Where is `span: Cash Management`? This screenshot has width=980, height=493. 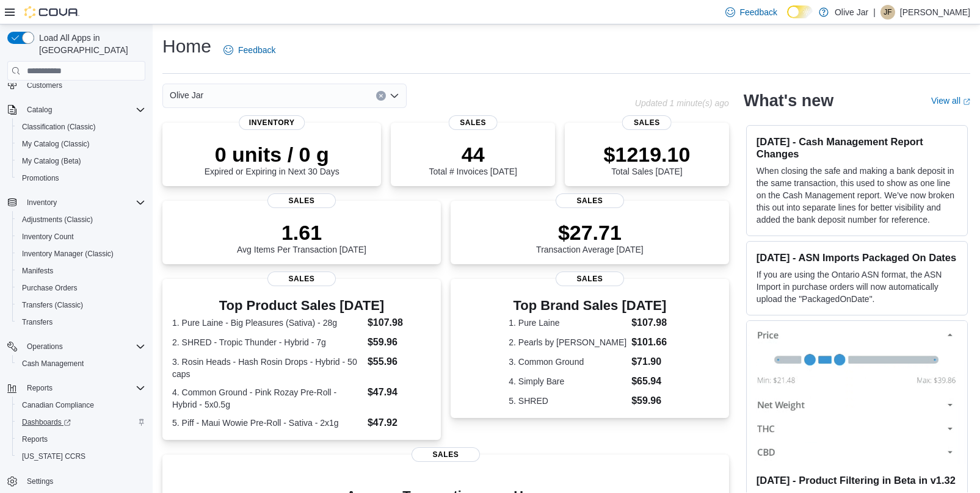 span: Cash Management is located at coordinates (52, 364).